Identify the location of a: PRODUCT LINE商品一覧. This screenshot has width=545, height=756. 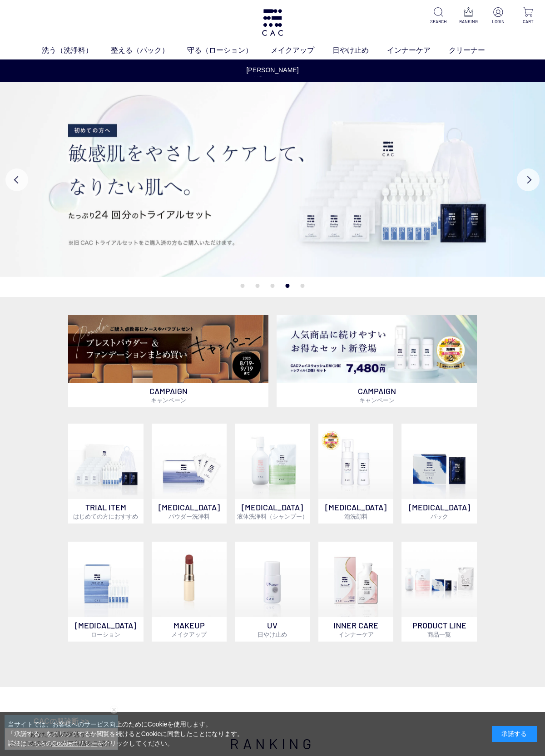
(439, 592).